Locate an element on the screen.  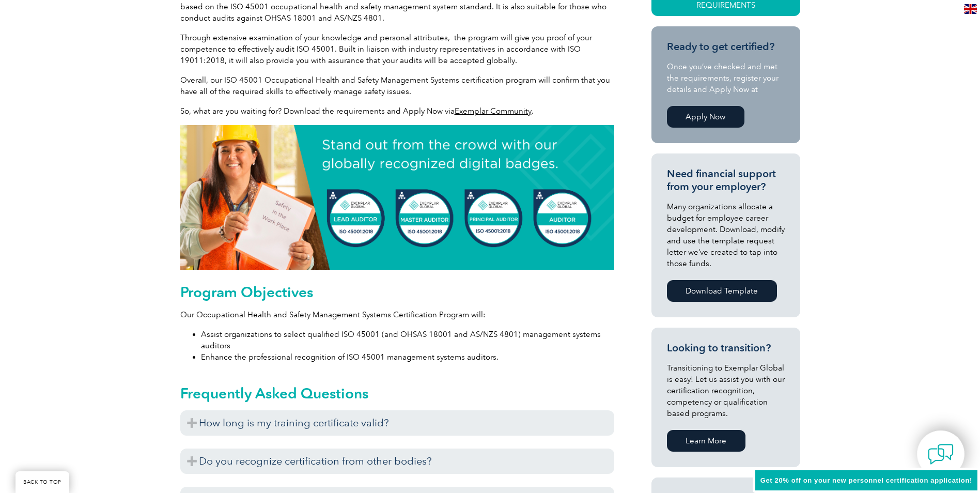
p: Many organizations allocate a budget for employee career development. Download, modify and use th... is located at coordinates (726, 235).